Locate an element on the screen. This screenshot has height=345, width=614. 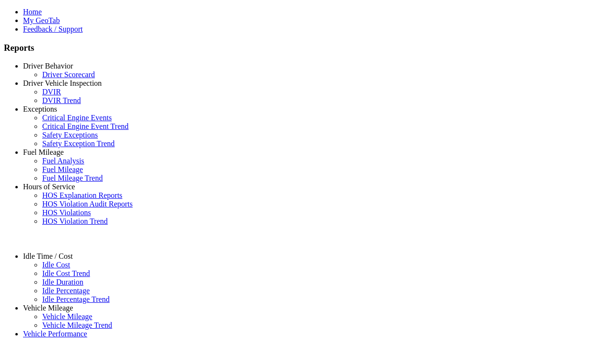
a: Idle Cost Trend is located at coordinates (66, 273).